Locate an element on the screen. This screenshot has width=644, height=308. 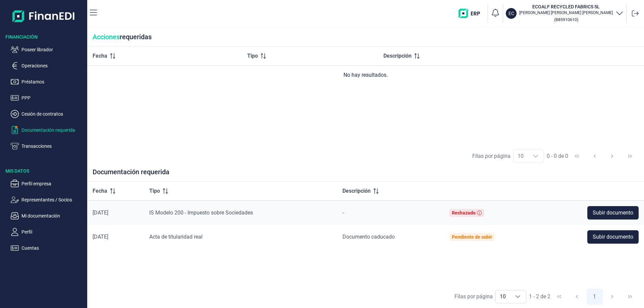
p: Operaciones is located at coordinates (53, 66).